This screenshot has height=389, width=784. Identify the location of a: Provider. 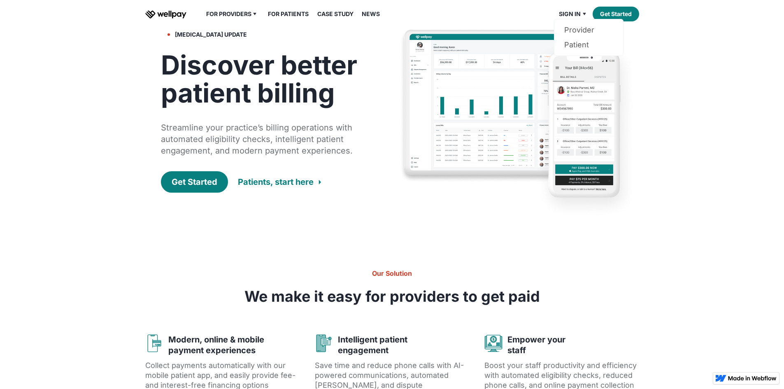
(589, 30).